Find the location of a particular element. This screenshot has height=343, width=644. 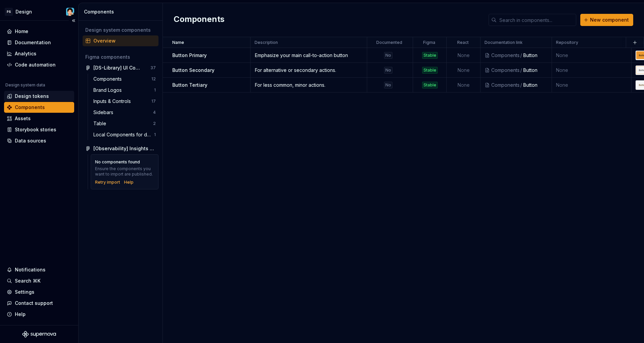

a: Inputs & Controls17 is located at coordinates (125, 102).